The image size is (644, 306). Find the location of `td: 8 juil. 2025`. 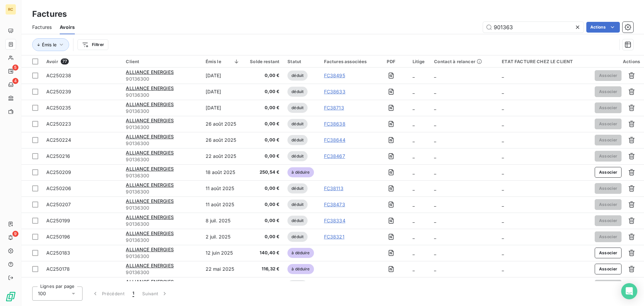

td: 8 juil. 2025 is located at coordinates (223, 221).